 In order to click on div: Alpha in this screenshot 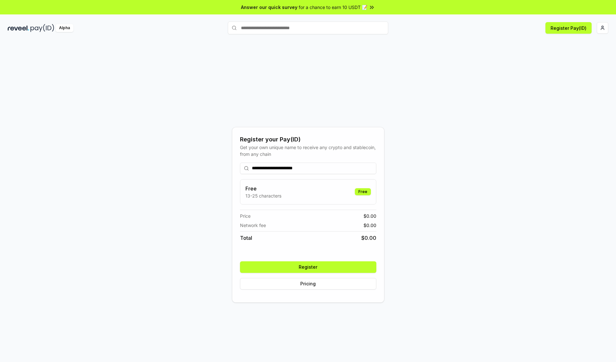, I will do `click(65, 28)`.